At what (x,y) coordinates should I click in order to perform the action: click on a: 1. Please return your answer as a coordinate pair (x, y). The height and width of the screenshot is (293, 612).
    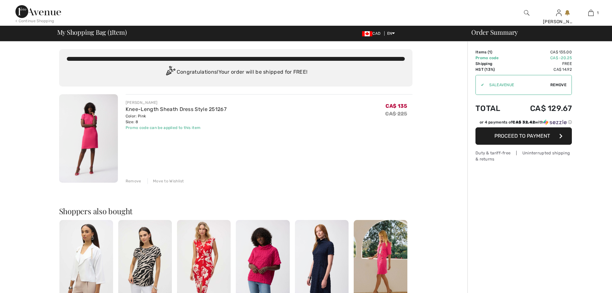
    Looking at the image, I should click on (591, 13).